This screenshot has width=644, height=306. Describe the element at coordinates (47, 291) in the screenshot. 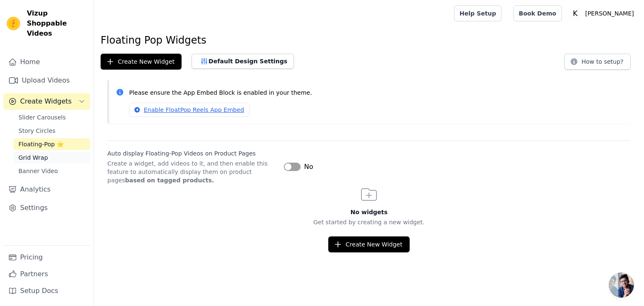

I see `a: Setup Docs` at that location.